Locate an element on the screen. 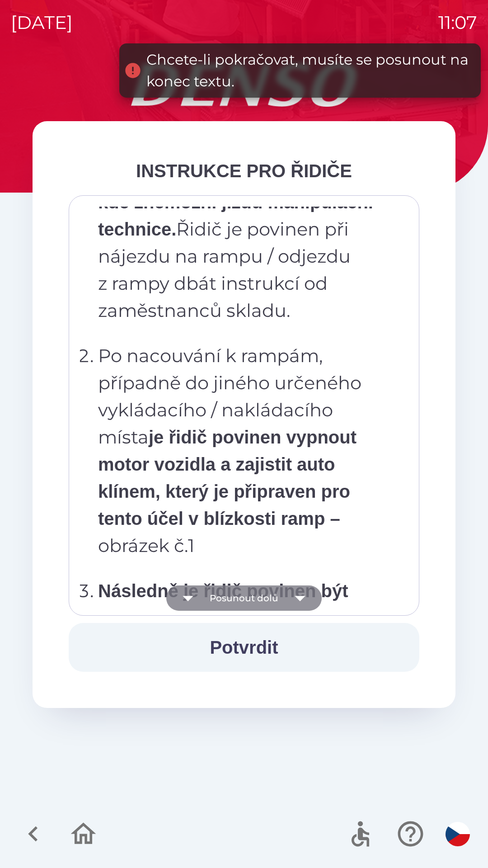 This screenshot has height=868, width=488. img: cs flag is located at coordinates (458, 834).